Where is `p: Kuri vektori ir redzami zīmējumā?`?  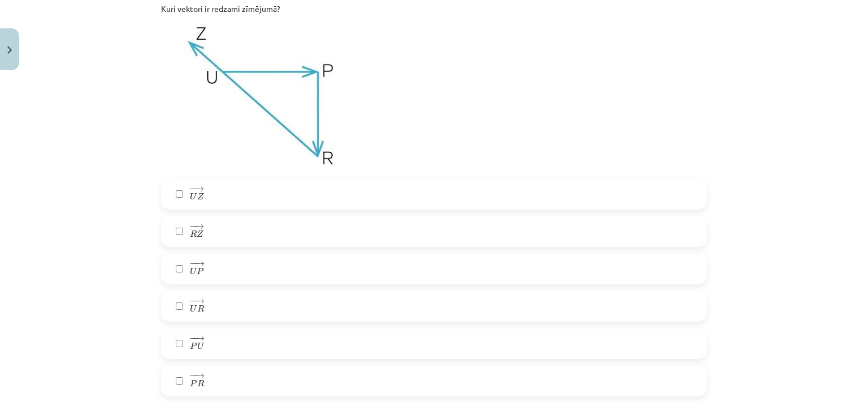
p: Kuri vektori ir redzami zīmējumā? is located at coordinates (434, 9).